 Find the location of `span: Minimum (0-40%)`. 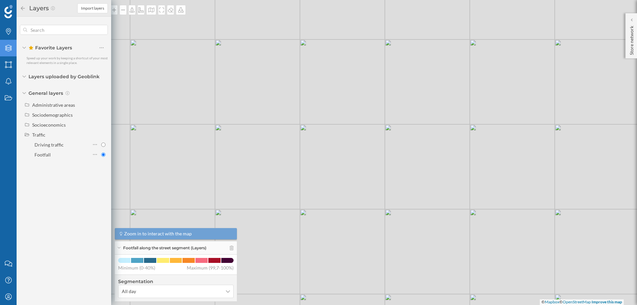

span: Minimum (0-40%) is located at coordinates (137, 268).